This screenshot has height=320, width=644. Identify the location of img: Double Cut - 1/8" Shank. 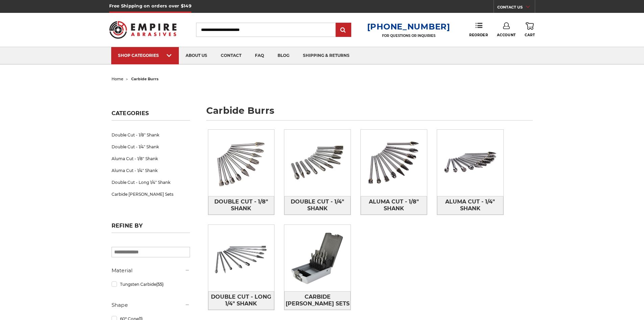
(241, 163).